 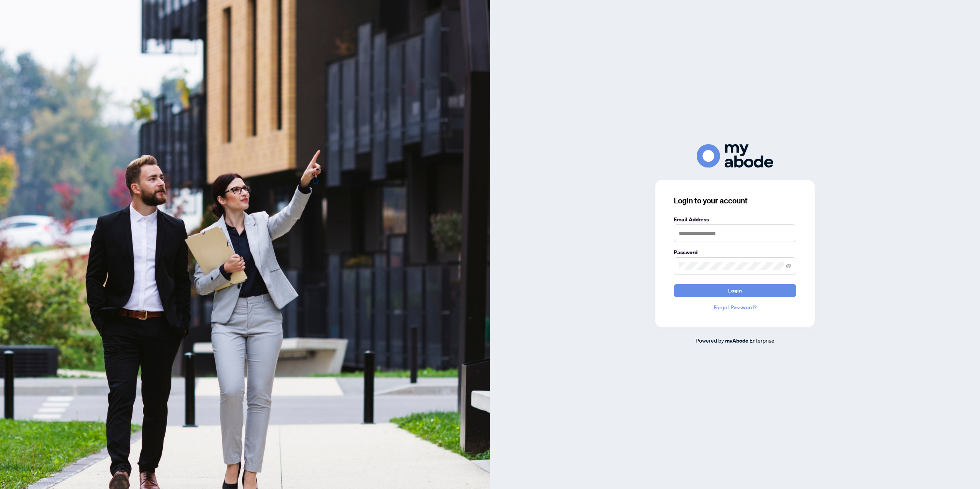 I want to click on label: Email Address, so click(x=735, y=220).